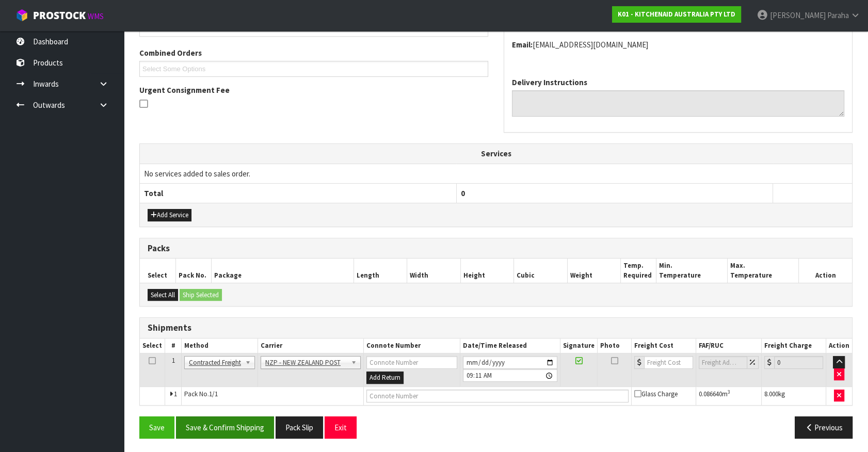 The width and height of the screenshot is (868, 452). What do you see at coordinates (799, 362) in the screenshot?
I see `input: Freight Charge` at bounding box center [799, 362].